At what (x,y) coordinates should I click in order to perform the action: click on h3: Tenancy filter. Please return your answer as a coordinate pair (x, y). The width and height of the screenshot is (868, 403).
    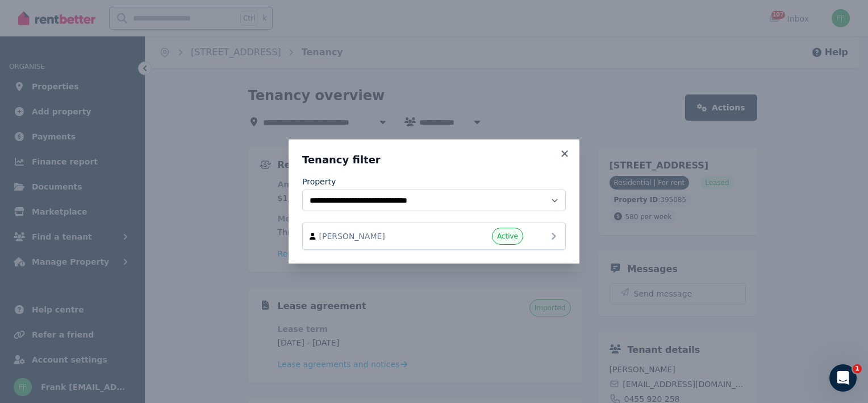
    Looking at the image, I should click on (434, 160).